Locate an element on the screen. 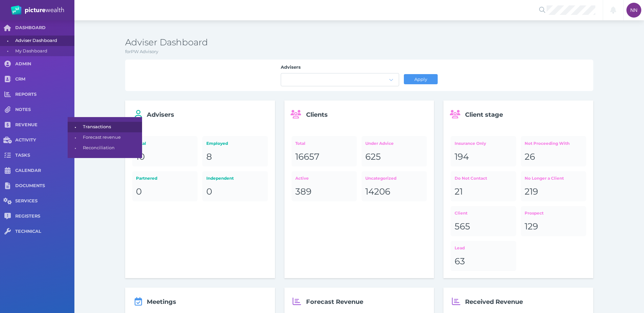  div: 625 is located at coordinates (394, 156).